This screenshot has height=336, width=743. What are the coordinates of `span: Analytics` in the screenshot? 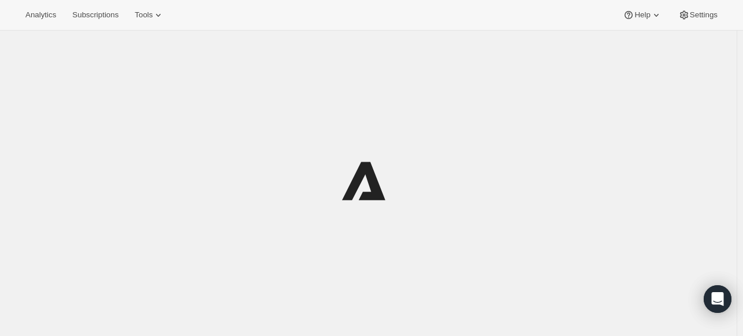 It's located at (40, 15).